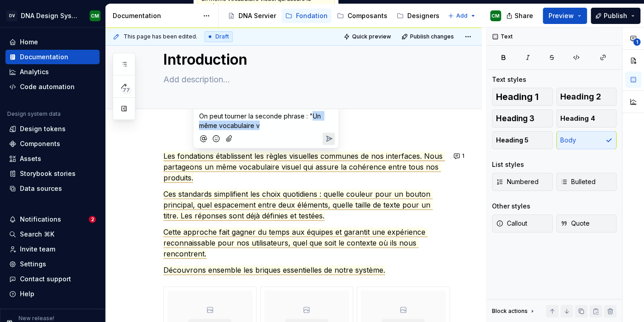 This screenshot has width=644, height=322. I want to click on span: 2, so click(92, 219).